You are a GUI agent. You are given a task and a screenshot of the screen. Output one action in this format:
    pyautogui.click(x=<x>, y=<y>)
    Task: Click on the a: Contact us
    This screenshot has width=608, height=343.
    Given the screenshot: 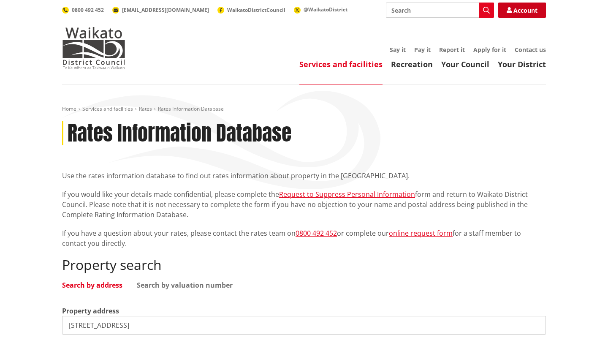 What is the action you would take?
    pyautogui.click(x=530, y=49)
    